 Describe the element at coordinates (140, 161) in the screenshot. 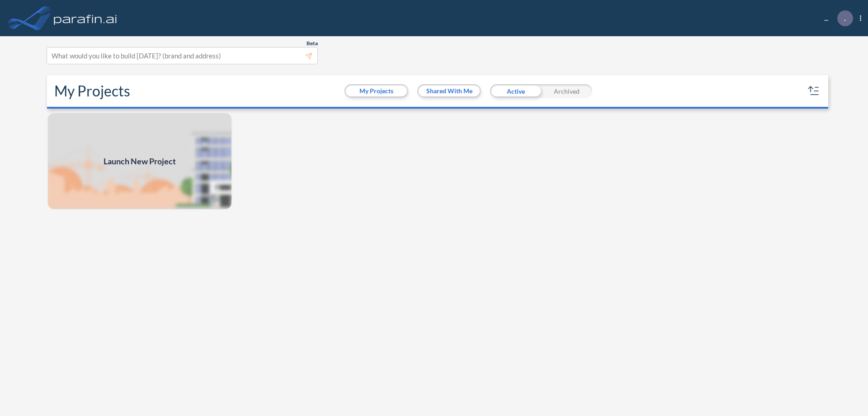

I see `img: add` at that location.